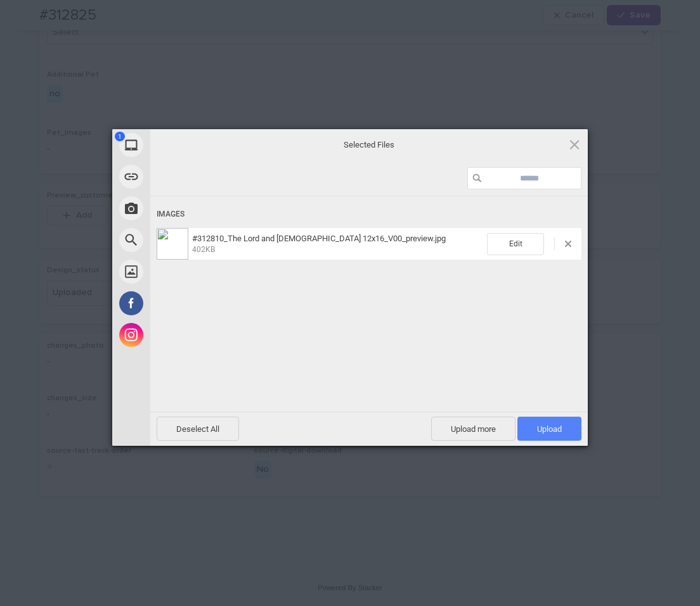 This screenshot has width=700, height=606. I want to click on div: Link (URL), so click(188, 176).